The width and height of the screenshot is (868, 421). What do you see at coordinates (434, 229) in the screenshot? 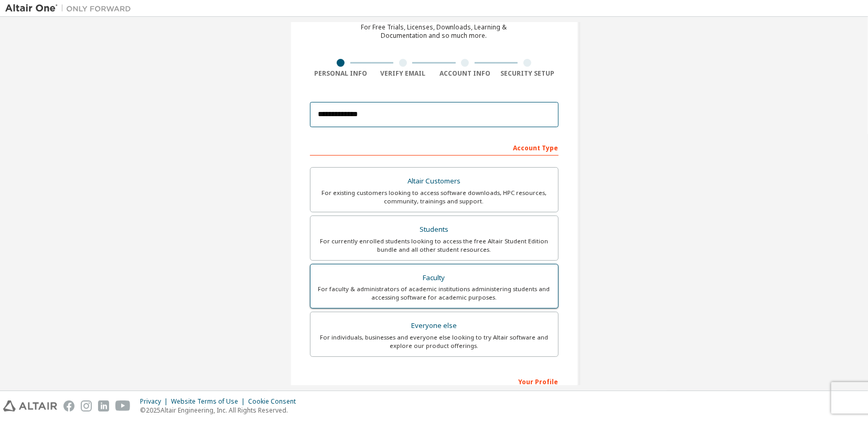
I see `div: Students` at bounding box center [434, 229].